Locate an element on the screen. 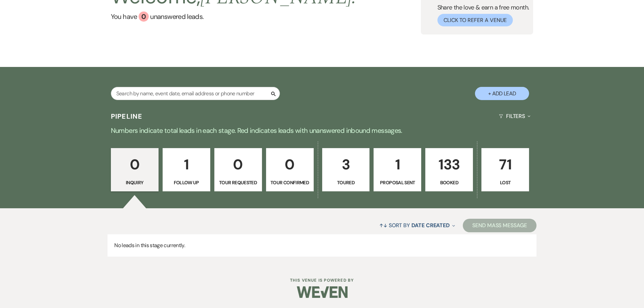 This screenshot has height=308, width=644. button: Click to Refer a Venue is located at coordinates (475, 20).